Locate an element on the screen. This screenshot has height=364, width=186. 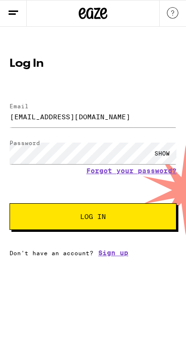
label: Email is located at coordinates (19, 106).